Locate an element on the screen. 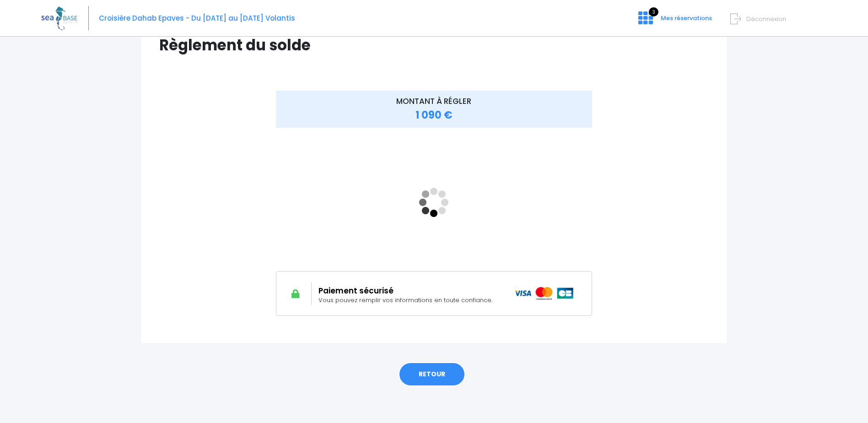  span: Déconnexion is located at coordinates (766, 19).